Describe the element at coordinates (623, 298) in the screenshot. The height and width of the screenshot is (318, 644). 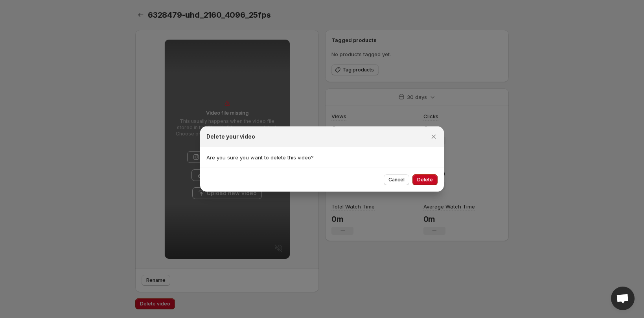
I see `div: Open chat` at that location.